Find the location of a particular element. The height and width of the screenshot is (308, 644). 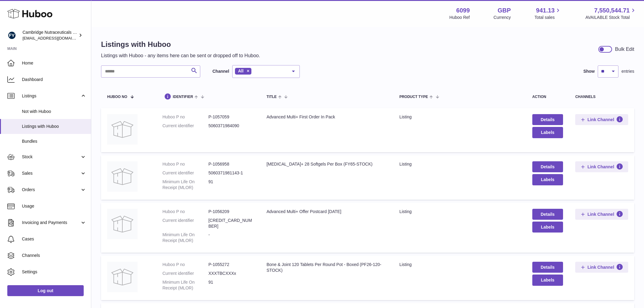

span: Total sales is located at coordinates (548, 17).